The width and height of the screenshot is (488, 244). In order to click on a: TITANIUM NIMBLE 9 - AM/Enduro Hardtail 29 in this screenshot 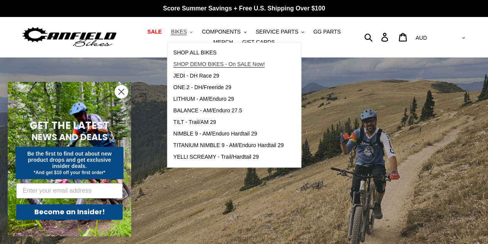, I will do `click(228, 145)`.